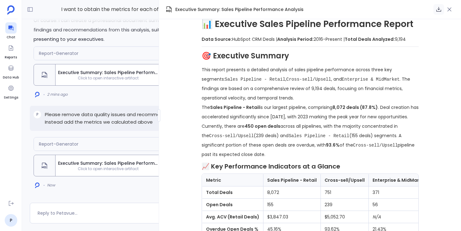 The width and height of the screenshot is (461, 231). I want to click on p: Currently, there are across all pipelines, with the majority concentrated in the (239 deals) and ..., so click(310, 140).